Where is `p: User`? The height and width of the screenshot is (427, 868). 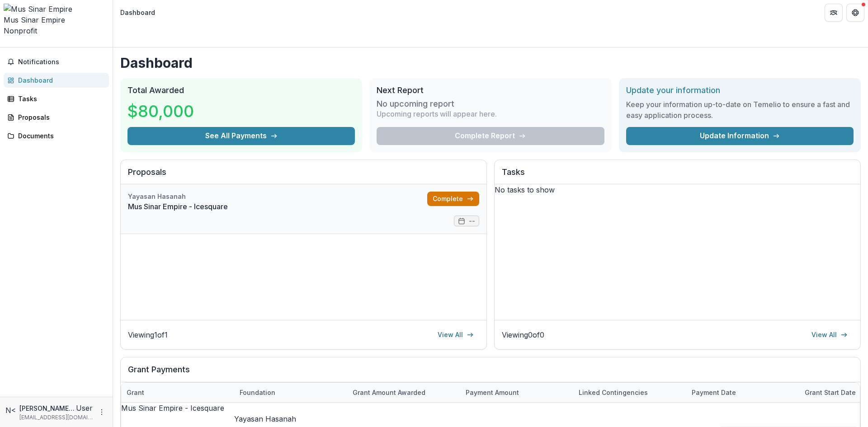 p: User is located at coordinates (84, 408).